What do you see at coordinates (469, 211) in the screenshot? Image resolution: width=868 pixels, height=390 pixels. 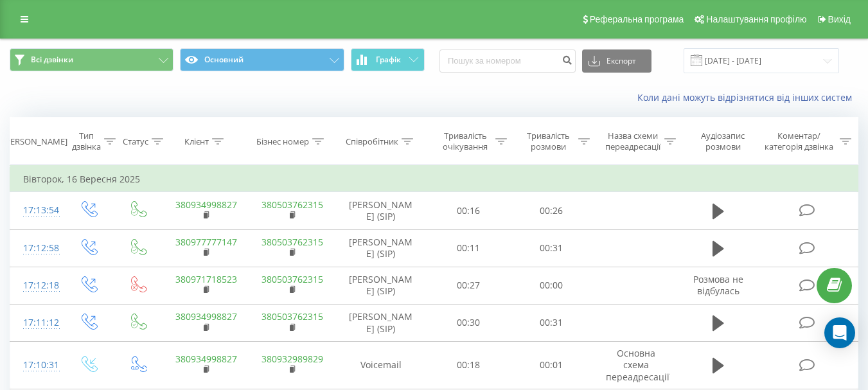 I see `td: 00:16` at bounding box center [469, 211].